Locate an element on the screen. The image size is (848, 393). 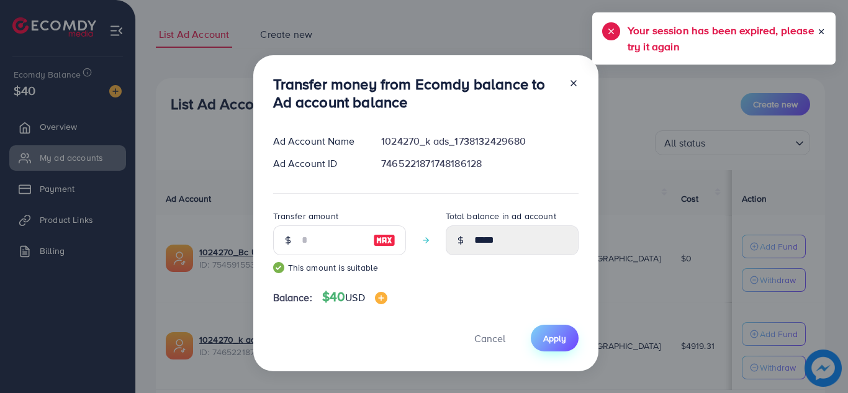
span: Apply is located at coordinates (554, 338).